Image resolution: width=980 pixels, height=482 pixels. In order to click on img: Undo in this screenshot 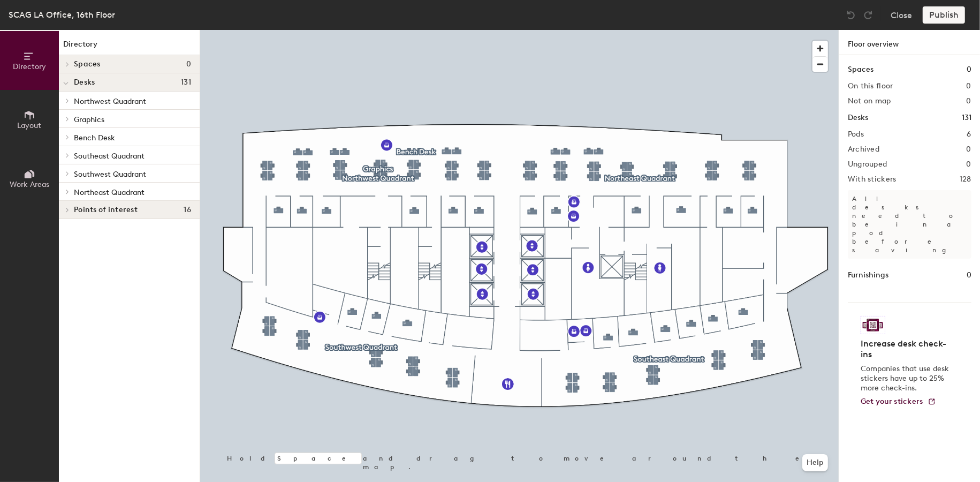, I will do `click(851, 15)`.